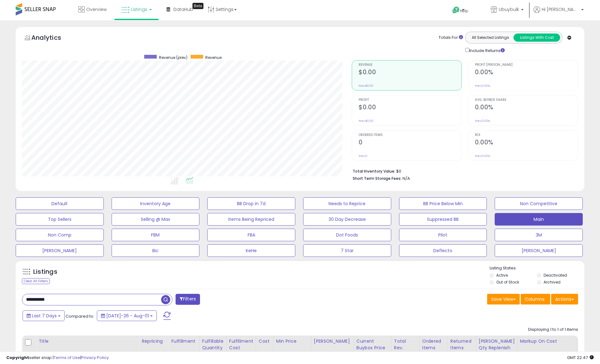  Describe the element at coordinates (251, 251) in the screenshot. I see `button: KeHe` at that location.